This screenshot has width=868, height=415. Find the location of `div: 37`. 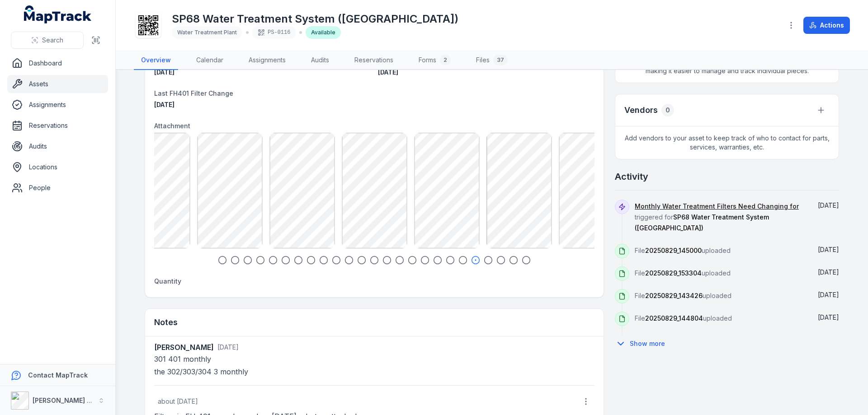

div: 37 is located at coordinates (500, 60).